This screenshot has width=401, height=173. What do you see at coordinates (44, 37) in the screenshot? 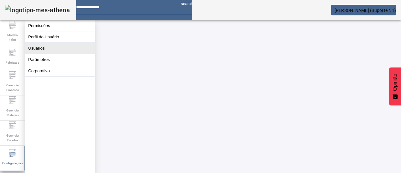
I see `font: Perfil do Usuário` at bounding box center [44, 37].